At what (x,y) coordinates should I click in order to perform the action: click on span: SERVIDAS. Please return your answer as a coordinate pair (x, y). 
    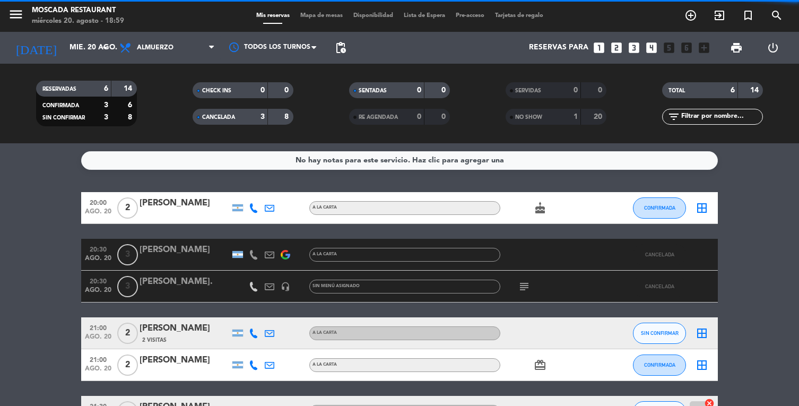
    Looking at the image, I should click on (528, 91).